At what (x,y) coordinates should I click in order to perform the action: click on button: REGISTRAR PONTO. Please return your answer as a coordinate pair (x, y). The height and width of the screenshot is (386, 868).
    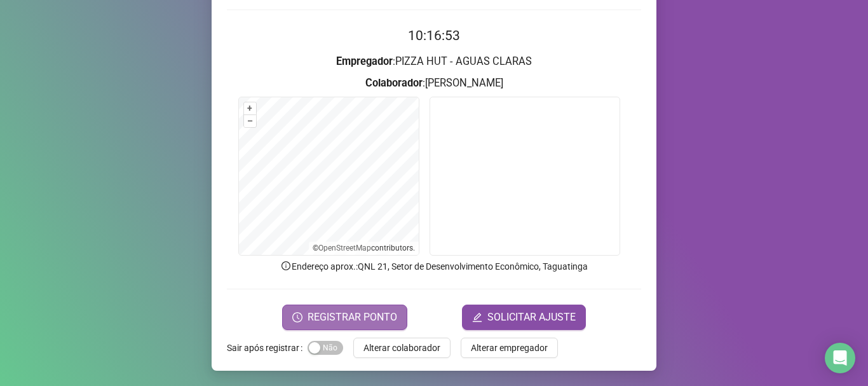
    Looking at the image, I should click on (344, 317).